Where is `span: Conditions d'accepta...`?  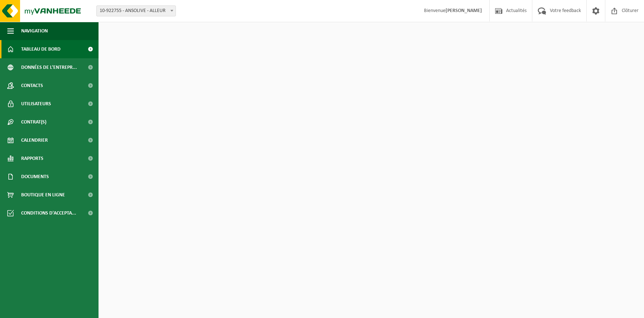 span: Conditions d'accepta... is located at coordinates (48, 213).